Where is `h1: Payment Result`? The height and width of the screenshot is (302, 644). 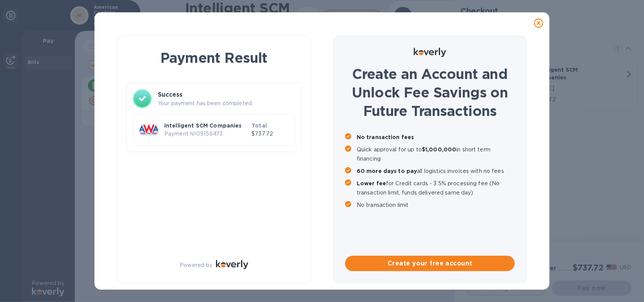
h1: Payment Result is located at coordinates (214, 58).